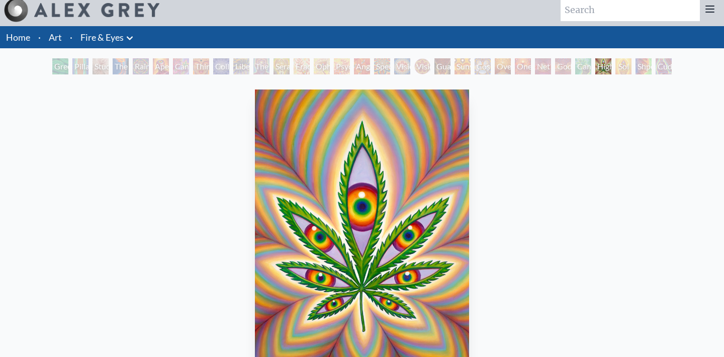 The width and height of the screenshot is (724, 357). I want to click on div: Spectral Lotus, so click(382, 66).